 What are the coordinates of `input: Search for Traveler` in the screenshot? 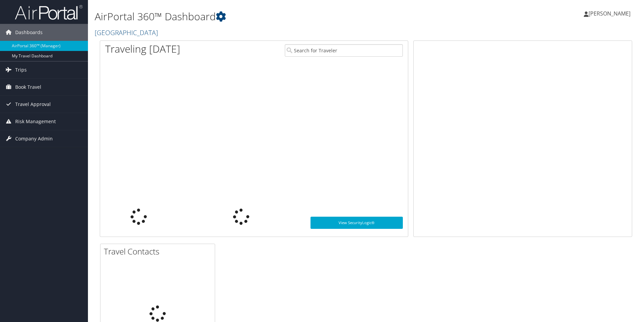 It's located at (344, 50).